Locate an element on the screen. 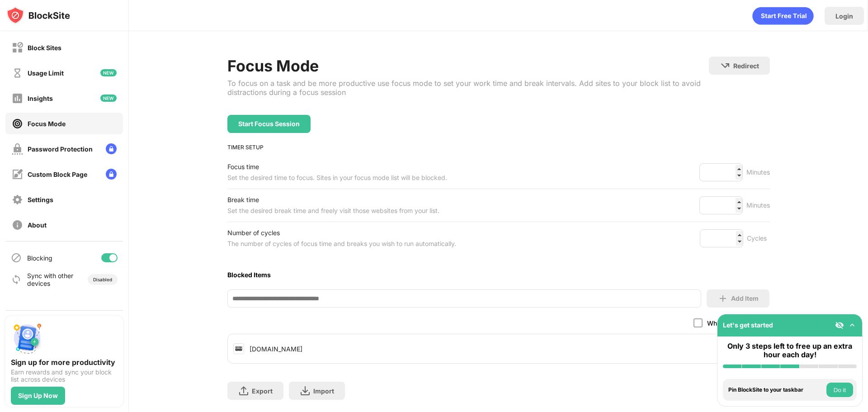 The width and height of the screenshot is (868, 412). div: Sign up for more productivity is located at coordinates (64, 362).